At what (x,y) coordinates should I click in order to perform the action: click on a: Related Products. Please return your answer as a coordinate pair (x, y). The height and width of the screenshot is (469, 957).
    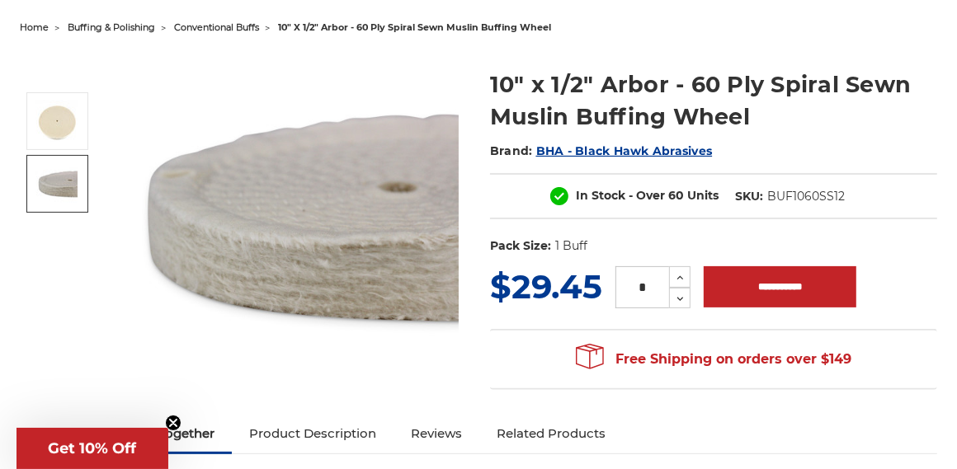
    Looking at the image, I should click on (551, 434).